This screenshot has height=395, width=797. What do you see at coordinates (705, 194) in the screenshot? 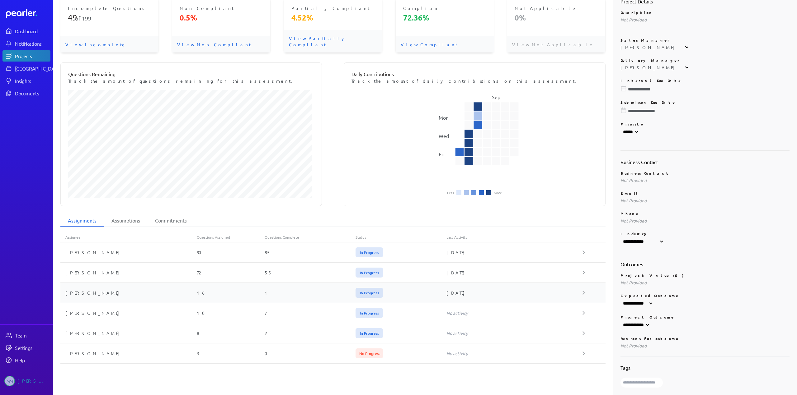
I see `p: Email` at bounding box center [705, 194].